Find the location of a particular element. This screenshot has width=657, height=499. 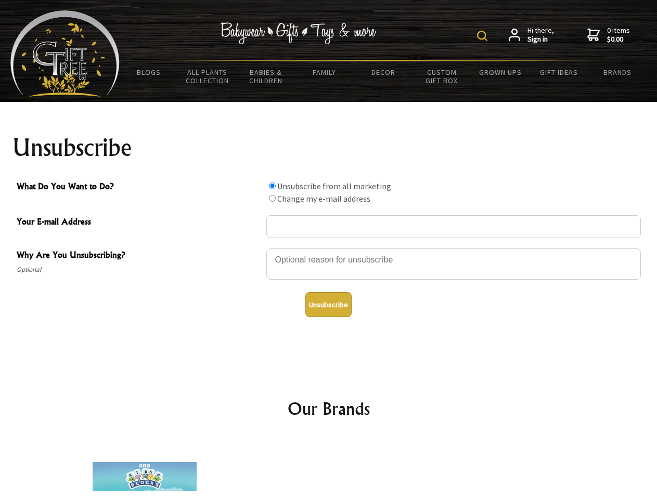

strong: $0.00 is located at coordinates (618, 40).